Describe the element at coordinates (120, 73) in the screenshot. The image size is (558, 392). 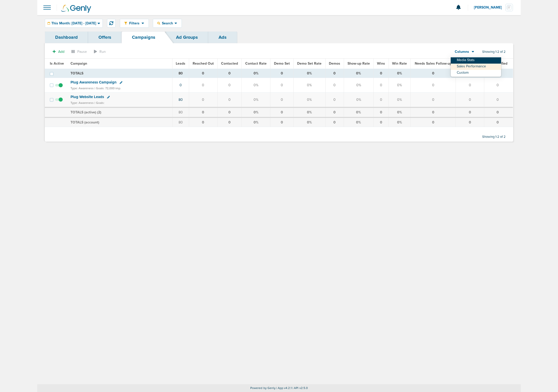
I see `td: TOTALS` at that location.